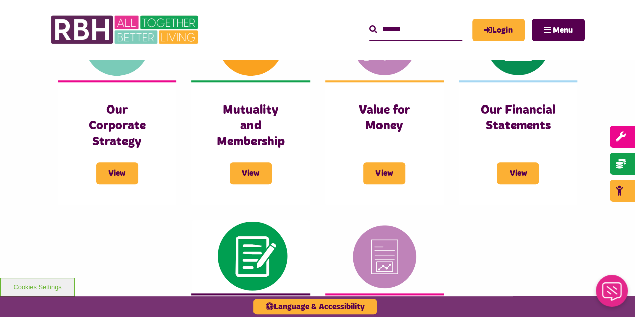  What do you see at coordinates (250, 126) in the screenshot?
I see `h3: Mutuality and Membership` at bounding box center [250, 126].